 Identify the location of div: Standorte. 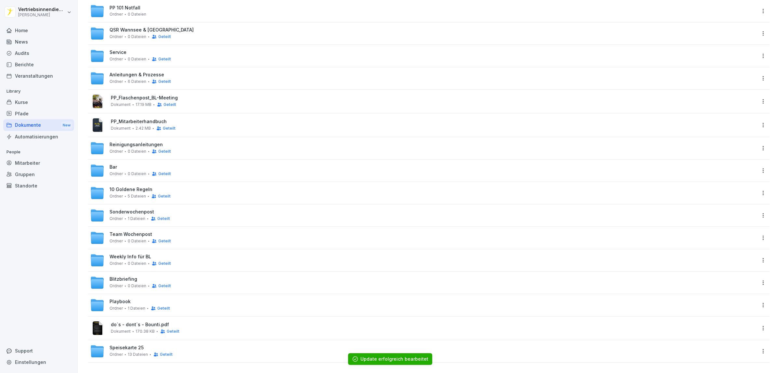
(39, 186).